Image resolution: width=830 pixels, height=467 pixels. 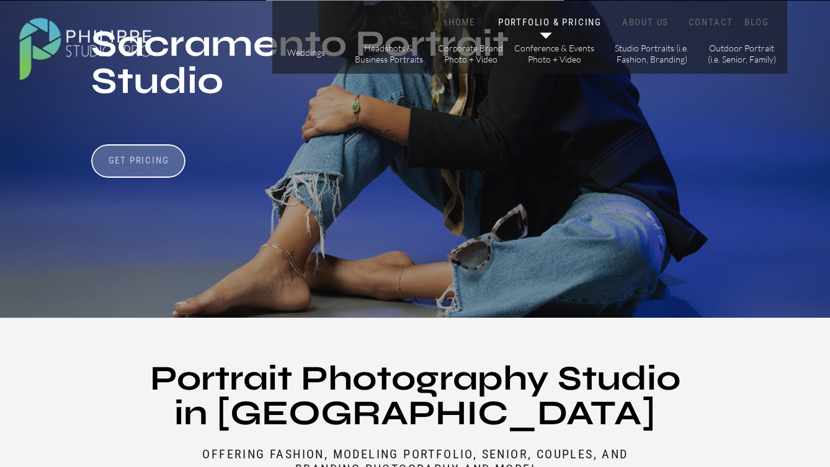 I want to click on nav: ABOUT US, so click(x=645, y=22).